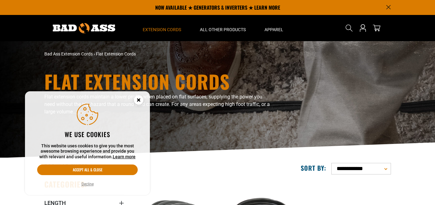 Image resolution: width=435 pixels, height=205 pixels. Describe the element at coordinates (87, 184) in the screenshot. I see `button: Decline` at that location.